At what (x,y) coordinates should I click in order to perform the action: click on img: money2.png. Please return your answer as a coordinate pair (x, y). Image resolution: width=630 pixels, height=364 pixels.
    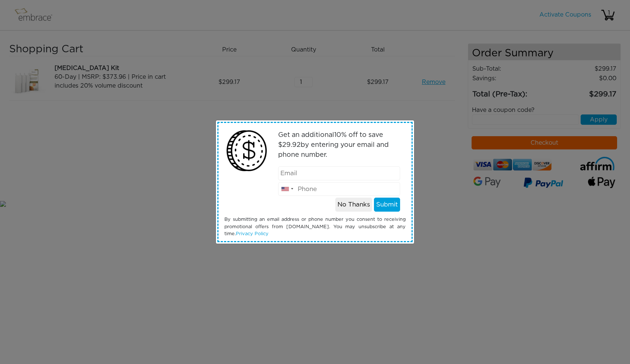
    Looking at the image, I should click on (247, 151).